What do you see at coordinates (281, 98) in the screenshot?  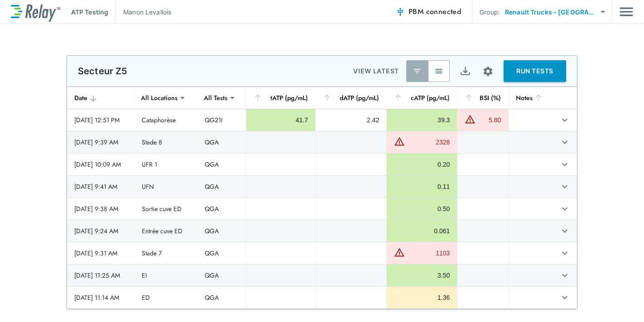 I see `div: tATP (pg/mL)` at bounding box center [281, 98].